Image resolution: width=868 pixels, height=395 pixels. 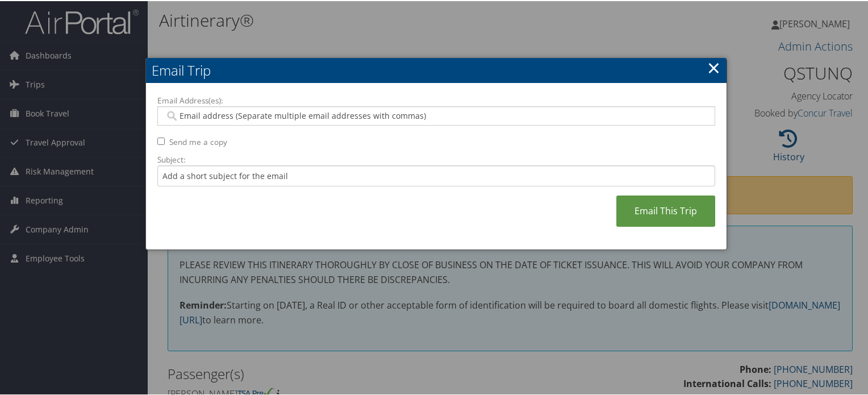 I want to click on a: Email This Trip, so click(x=666, y=210).